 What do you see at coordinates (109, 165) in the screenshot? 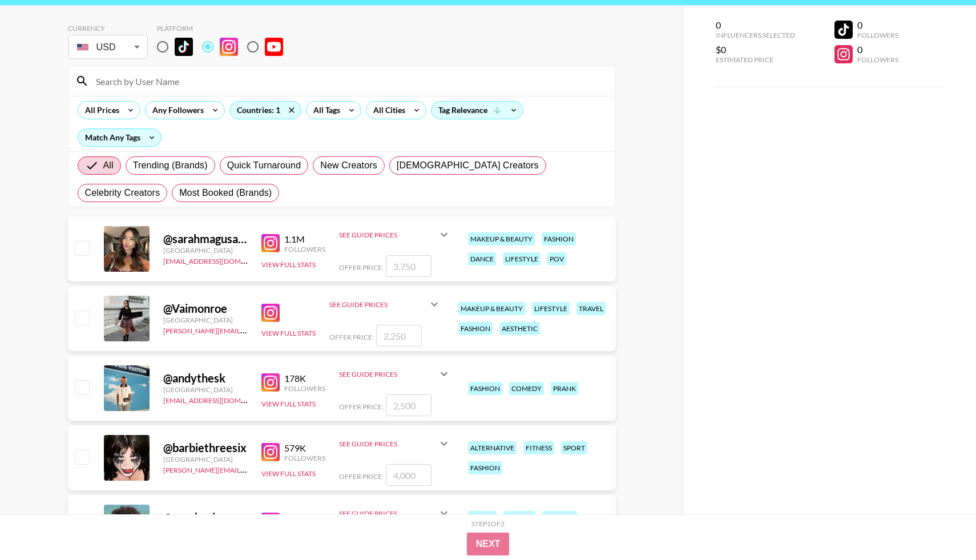
I see `span: All` at bounding box center [109, 165].